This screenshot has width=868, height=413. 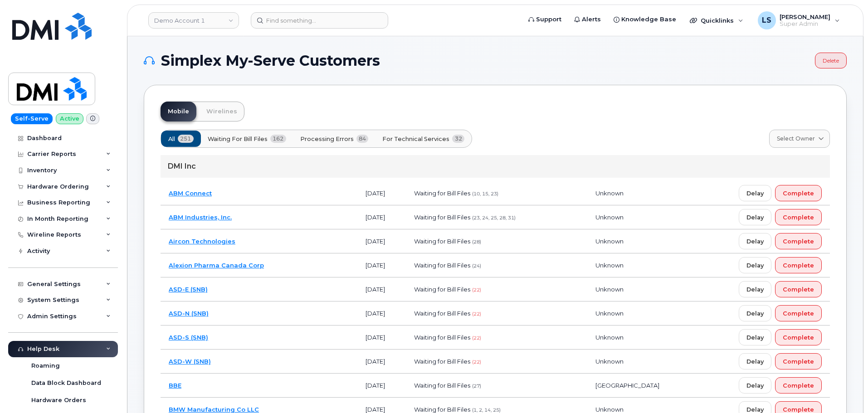 What do you see at coordinates (495, 166) in the screenshot?
I see `div: DMI Inc` at bounding box center [495, 166].